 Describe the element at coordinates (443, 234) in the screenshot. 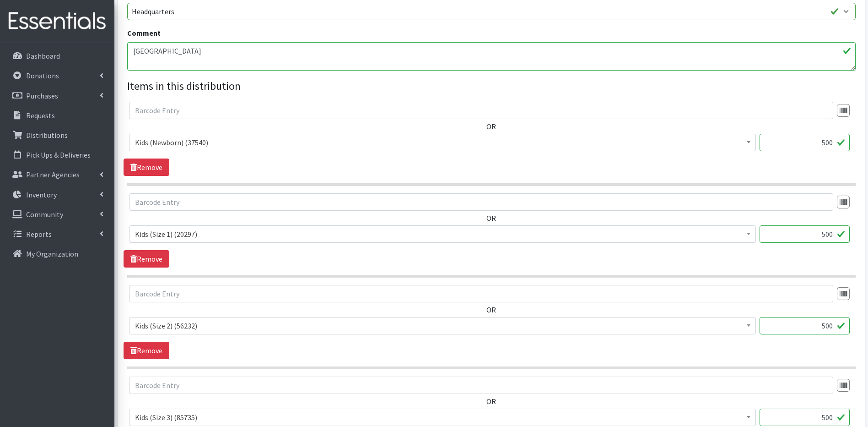

I see `span: Kids (Size 1) (20297)` at that location.